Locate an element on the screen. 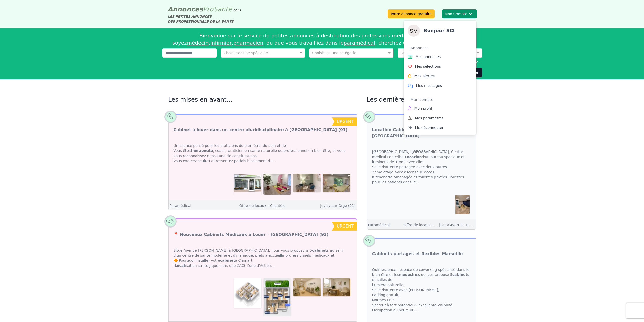  span: Santé is located at coordinates (223, 9).